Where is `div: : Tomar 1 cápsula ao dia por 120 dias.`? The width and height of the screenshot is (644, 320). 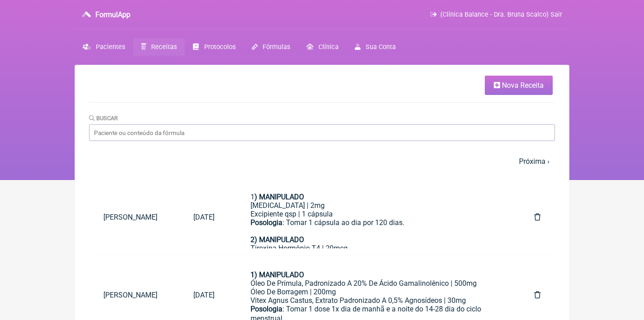
div: : Tomar 1 cápsula ao dia por 120 dias. is located at coordinates (374, 227).